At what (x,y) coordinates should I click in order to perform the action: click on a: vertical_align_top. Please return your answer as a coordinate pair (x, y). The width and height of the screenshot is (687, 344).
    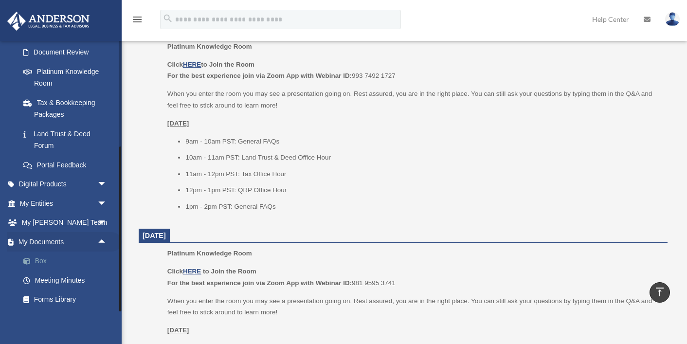
    Looking at the image, I should click on (659, 292).